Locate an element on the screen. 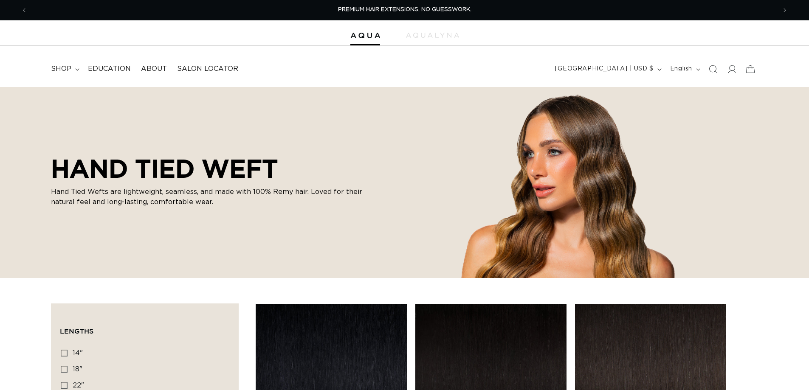 The height and width of the screenshot is (390, 809). span: About is located at coordinates (154, 69).